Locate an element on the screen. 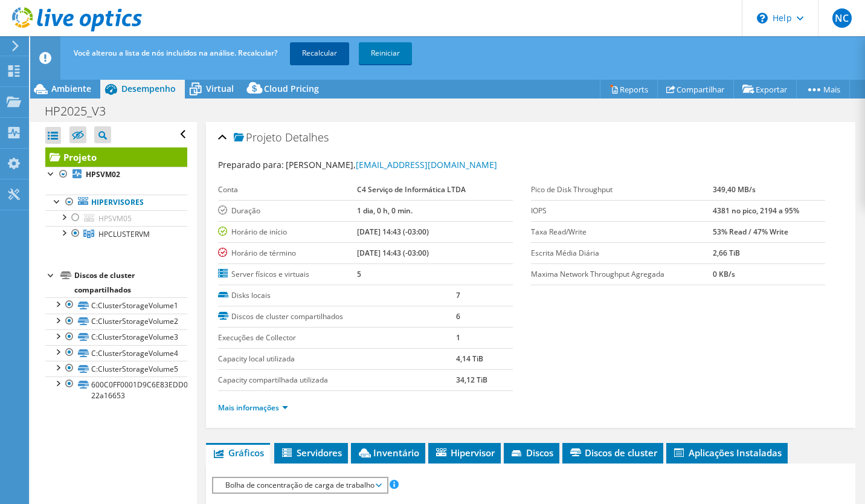  label: IOPS is located at coordinates (622, 211).